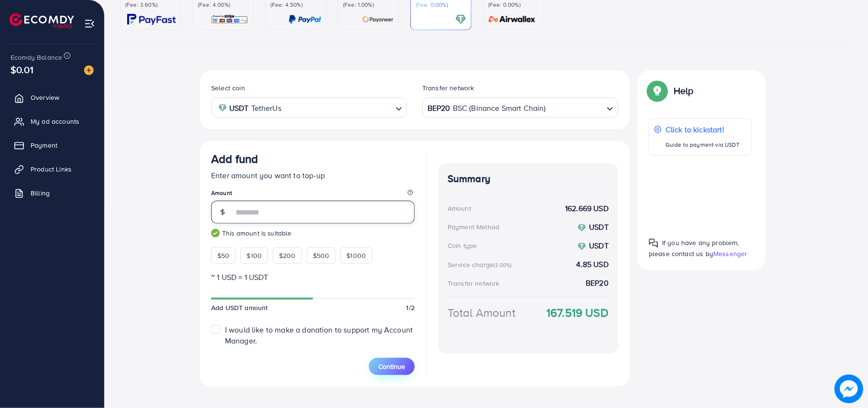 This screenshot has width=868, height=408. Describe the element at coordinates (296, 4) in the screenshot. I see `p: (Fee: 4.50%)` at that location.